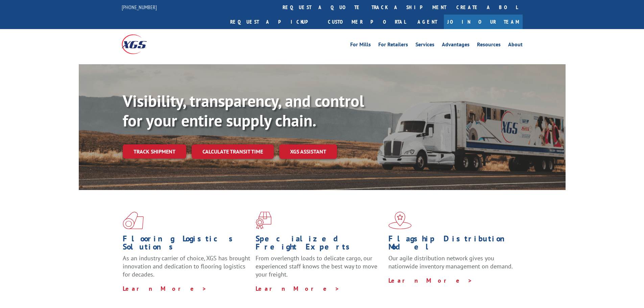  Describe the element at coordinates (186, 266) in the screenshot. I see `span: As an industry carrier of choice, XGS has brought innovation and dedication to flooring logistics...` at that location.